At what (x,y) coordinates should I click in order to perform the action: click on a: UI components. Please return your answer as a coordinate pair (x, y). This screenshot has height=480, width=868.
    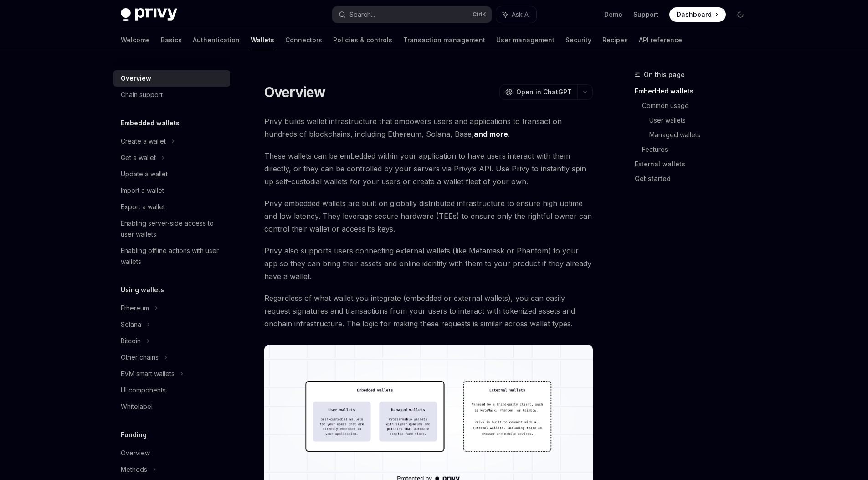
    Looking at the image, I should click on (172, 390).